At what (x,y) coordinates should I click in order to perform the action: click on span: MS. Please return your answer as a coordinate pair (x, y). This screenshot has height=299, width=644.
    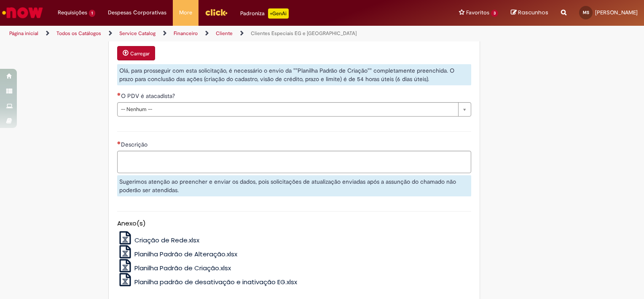
    Looking at the image, I should click on (586, 12).